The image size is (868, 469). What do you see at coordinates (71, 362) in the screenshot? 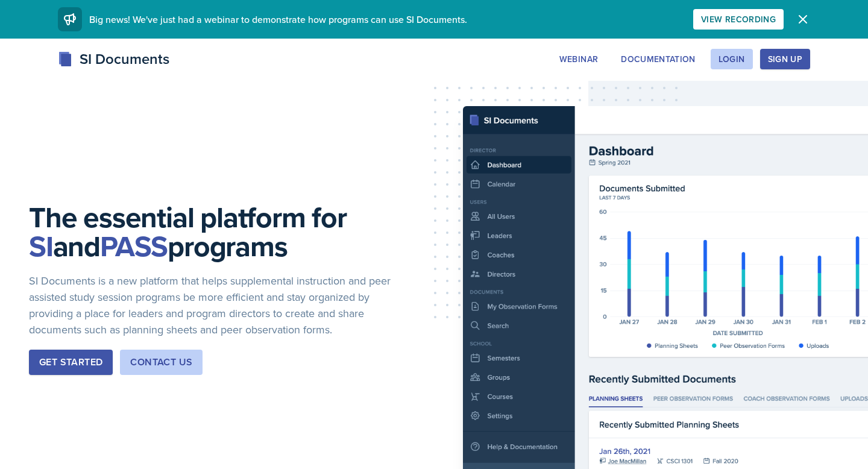
I see `button: Get Started` at bounding box center [71, 362].